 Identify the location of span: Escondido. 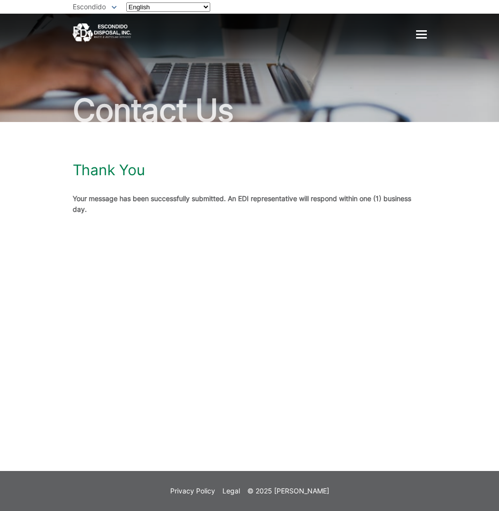
(89, 6).